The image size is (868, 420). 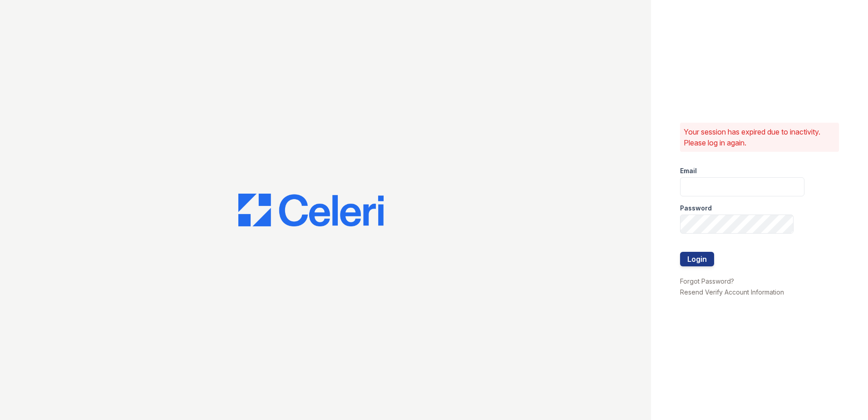 What do you see at coordinates (688, 171) in the screenshot?
I see `label: Email` at bounding box center [688, 171].